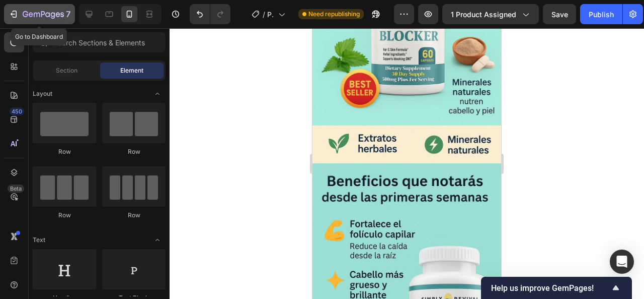  I want to click on button: Publish, so click(601, 14).